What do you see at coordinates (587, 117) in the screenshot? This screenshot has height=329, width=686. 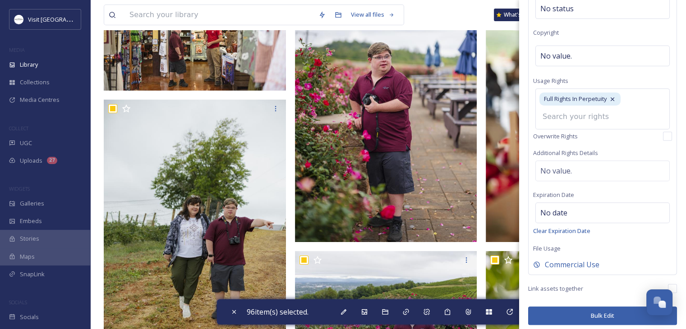 I see `input: Search your rights` at bounding box center [587, 117].